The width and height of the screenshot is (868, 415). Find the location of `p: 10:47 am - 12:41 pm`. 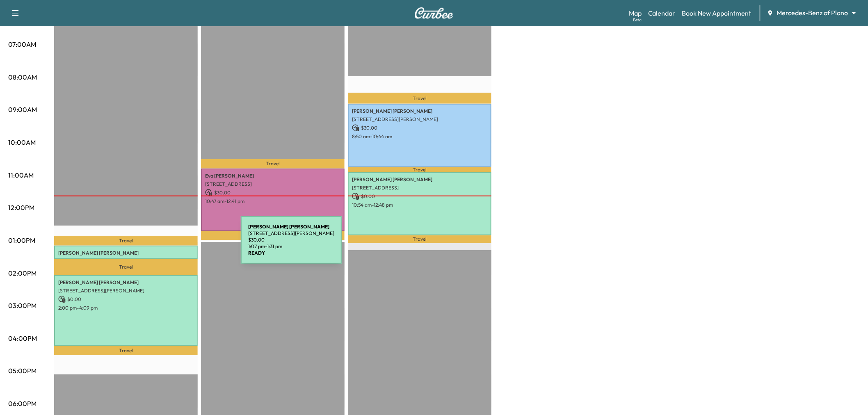

p: 10:47 am - 12:41 pm is located at coordinates (273, 201).